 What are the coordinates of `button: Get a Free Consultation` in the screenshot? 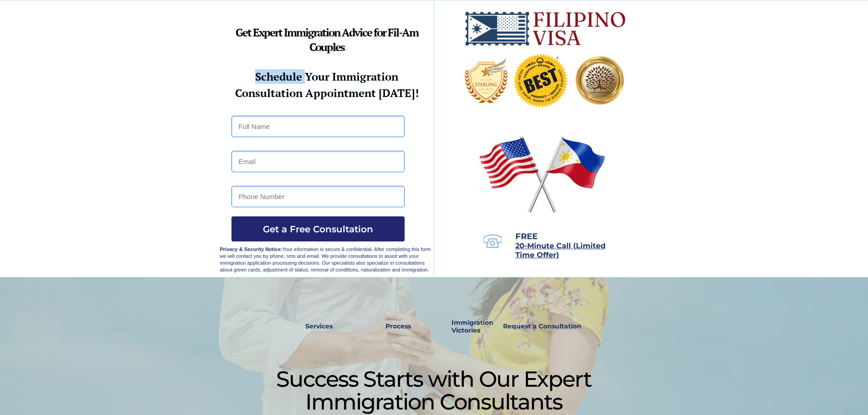 It's located at (318, 229).